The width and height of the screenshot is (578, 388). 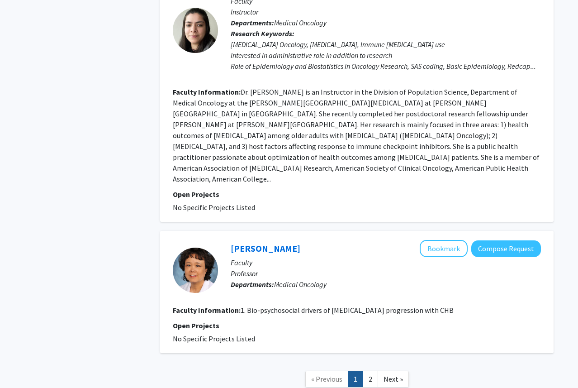 What do you see at coordinates (393, 379) in the screenshot?
I see `span: Next »` at bounding box center [393, 379].